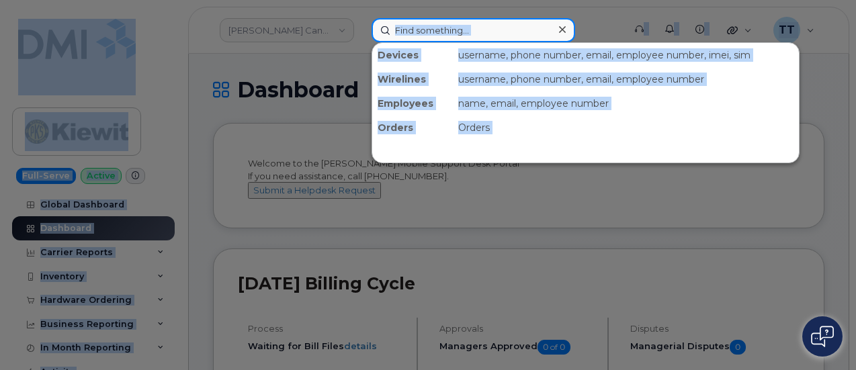  What do you see at coordinates (413, 103) in the screenshot?
I see `div: Employees` at bounding box center [413, 103].